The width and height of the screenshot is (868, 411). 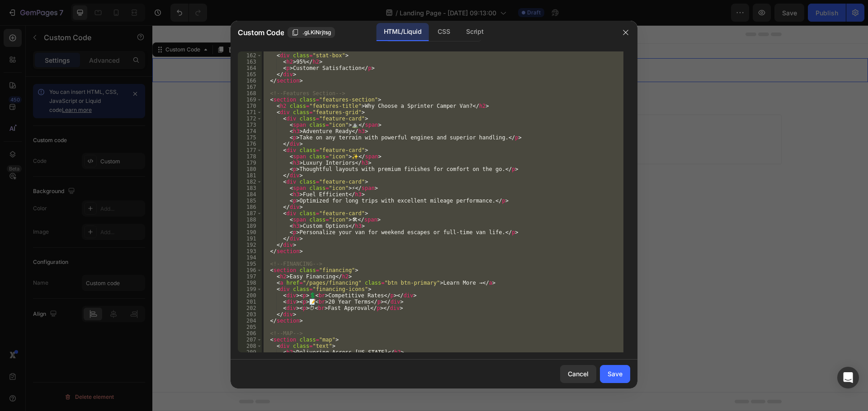 I want to click on div: 204, so click(x=249, y=321).